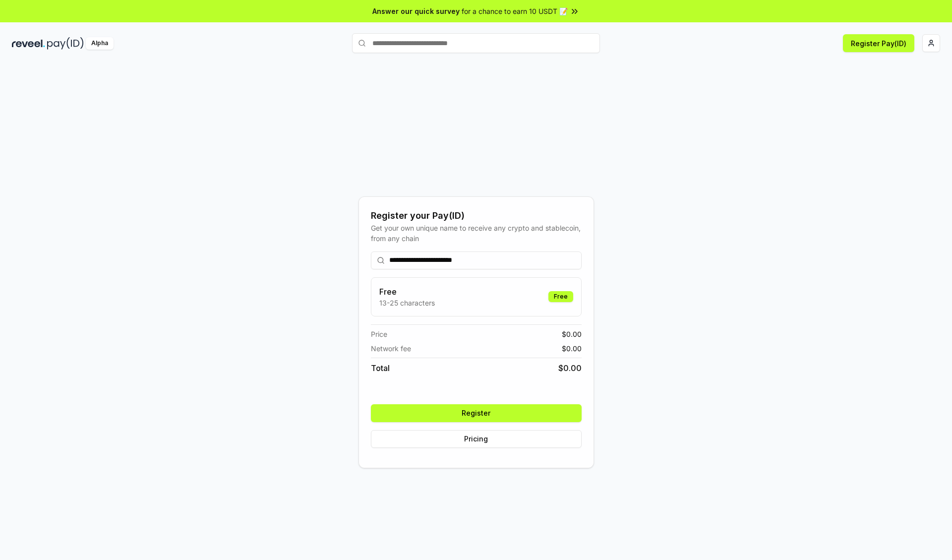  What do you see at coordinates (407, 292) in the screenshot?
I see `h3: Free` at bounding box center [407, 292].